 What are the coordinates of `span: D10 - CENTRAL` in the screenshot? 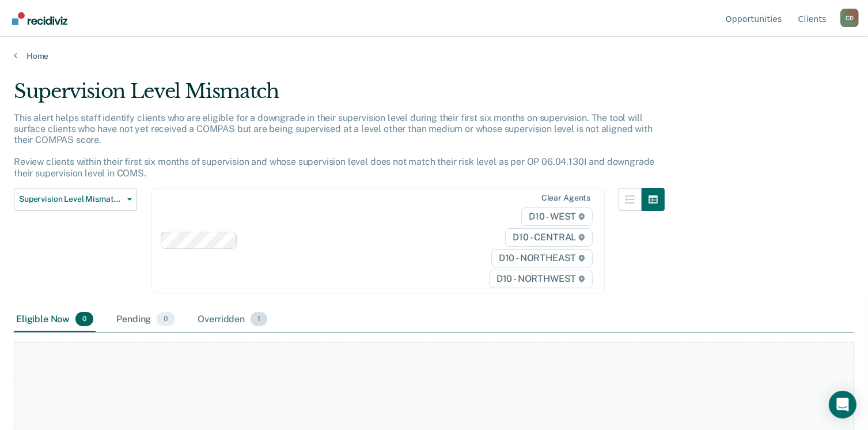 It's located at (549, 238).